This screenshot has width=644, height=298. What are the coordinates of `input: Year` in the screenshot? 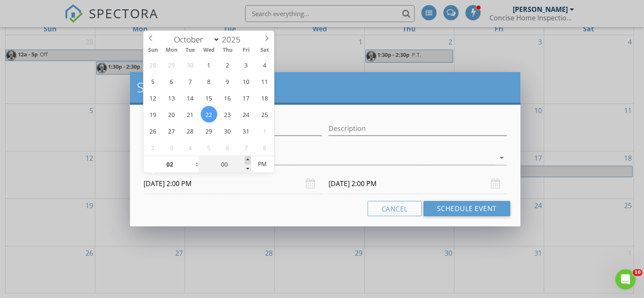 It's located at (234, 39).